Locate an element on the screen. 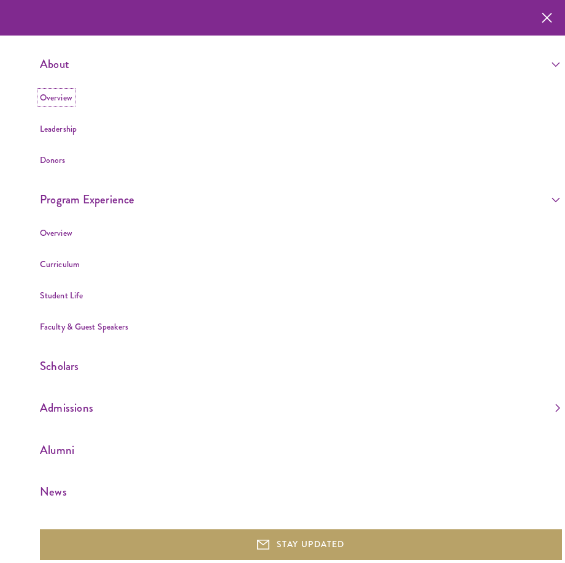 The width and height of the screenshot is (565, 563). a: Leadership is located at coordinates (58, 129).